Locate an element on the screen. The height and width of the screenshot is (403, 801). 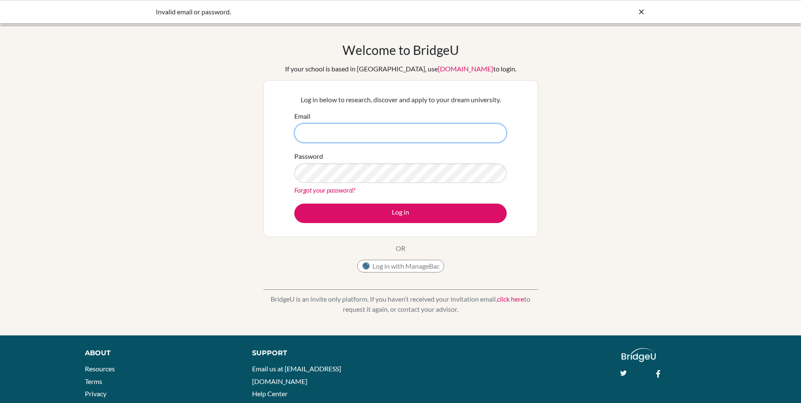
label: Email is located at coordinates (302, 116).